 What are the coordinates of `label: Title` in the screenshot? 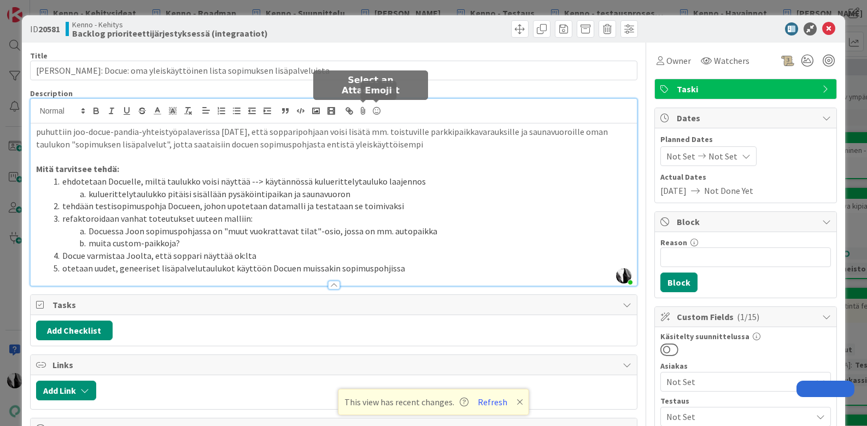 It's located at (39, 56).